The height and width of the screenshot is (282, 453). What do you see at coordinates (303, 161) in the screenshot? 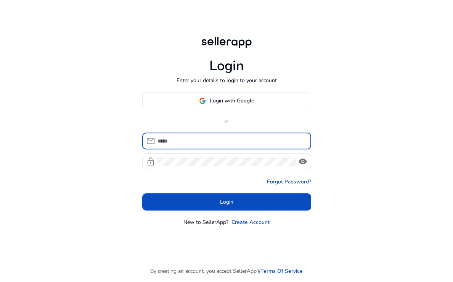
I see `span: visibility` at bounding box center [303, 161].